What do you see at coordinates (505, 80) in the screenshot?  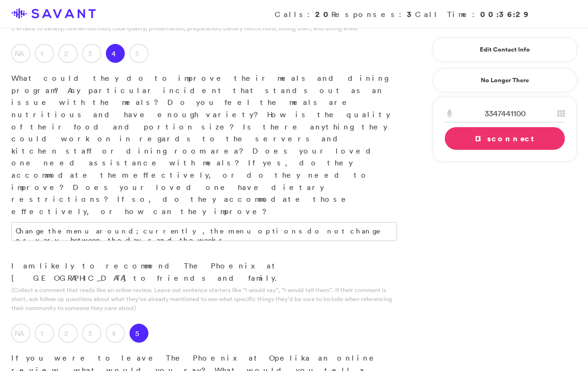 I see `a: No Longer There` at bounding box center [505, 80].